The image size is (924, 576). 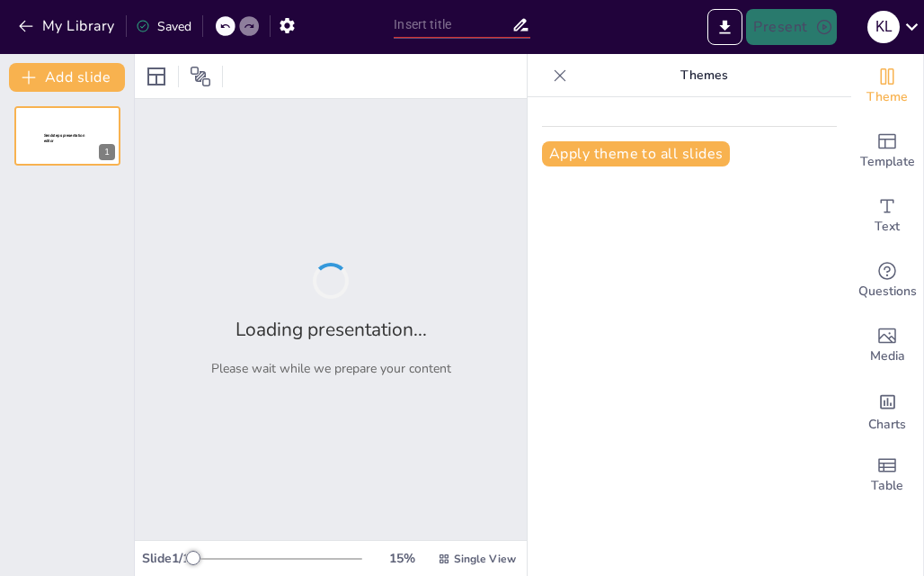 I want to click on button: Export to PowerPoint, so click(x=725, y=27).